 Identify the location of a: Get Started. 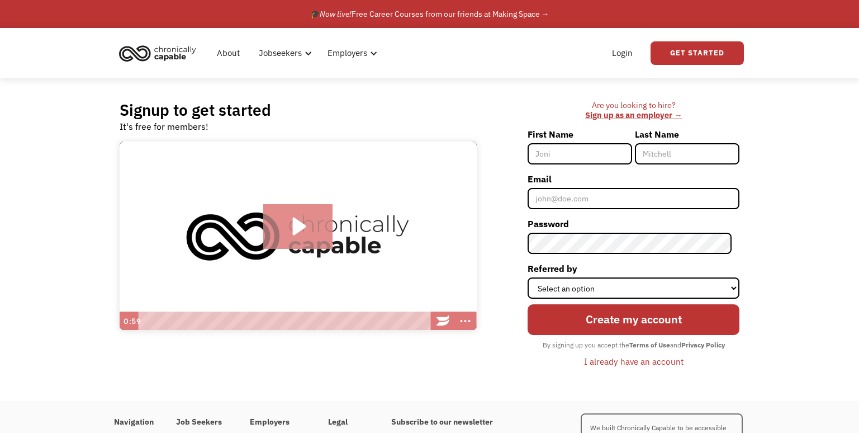
(697, 53).